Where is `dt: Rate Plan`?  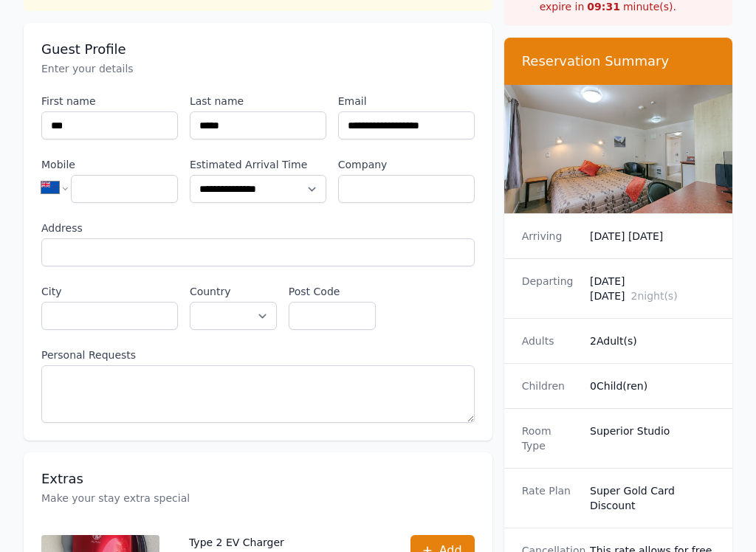
dt: Rate Plan is located at coordinates (550, 498).